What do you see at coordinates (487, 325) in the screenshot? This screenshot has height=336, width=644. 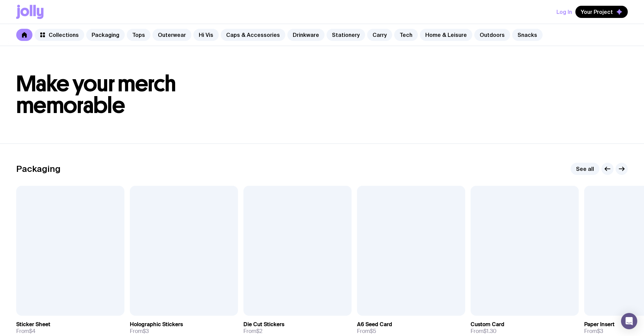 I see `h3: Custom Card` at bounding box center [487, 325].